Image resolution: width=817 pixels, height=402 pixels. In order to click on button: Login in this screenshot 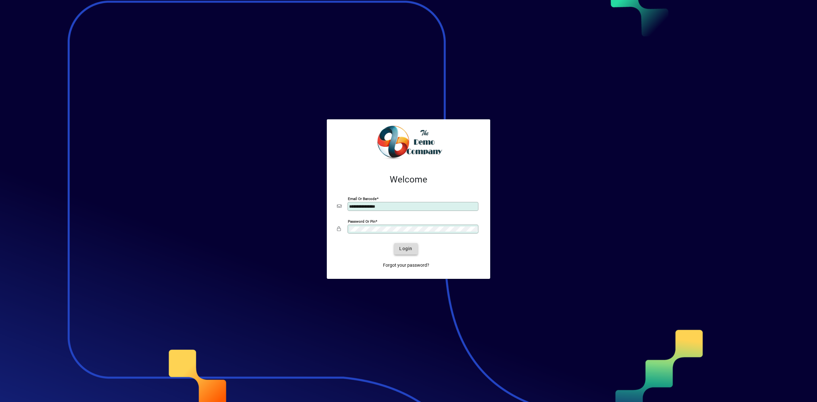, I will do `click(405, 249)`.